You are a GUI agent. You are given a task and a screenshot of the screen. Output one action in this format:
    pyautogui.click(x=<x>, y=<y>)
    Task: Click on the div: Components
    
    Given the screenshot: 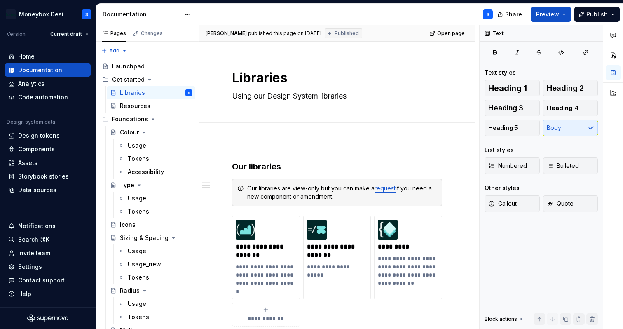 What is the action you would take?
    pyautogui.click(x=36, y=149)
    